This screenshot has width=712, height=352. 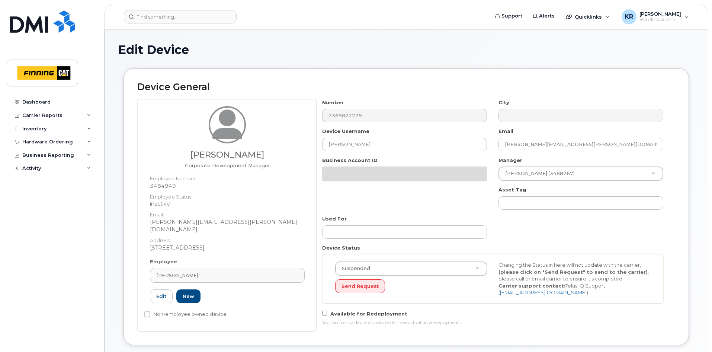 I want to click on dt: Employee Status:, so click(x=227, y=195).